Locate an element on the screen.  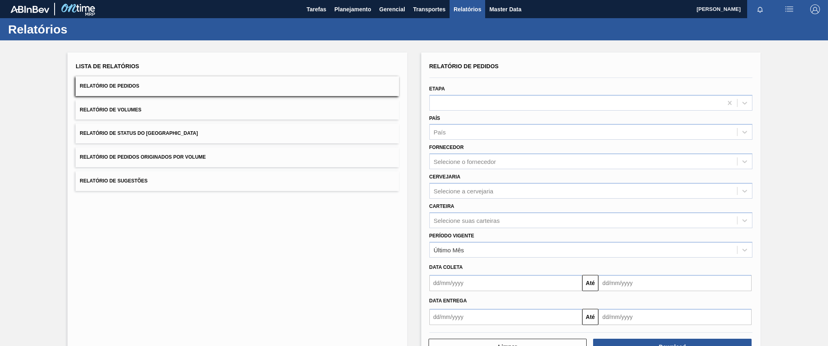
span: Data entrega is located at coordinates (448, 301).